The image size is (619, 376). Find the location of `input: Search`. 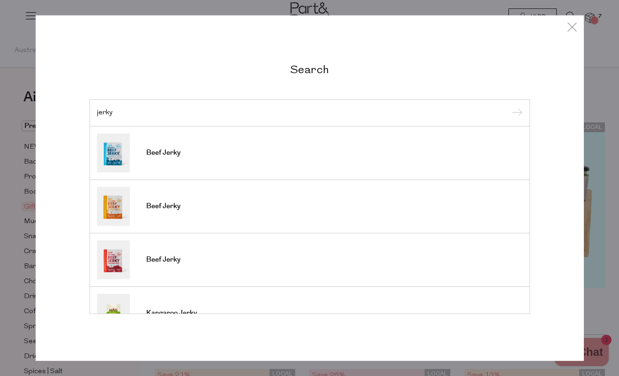

input: Search is located at coordinates (310, 113).